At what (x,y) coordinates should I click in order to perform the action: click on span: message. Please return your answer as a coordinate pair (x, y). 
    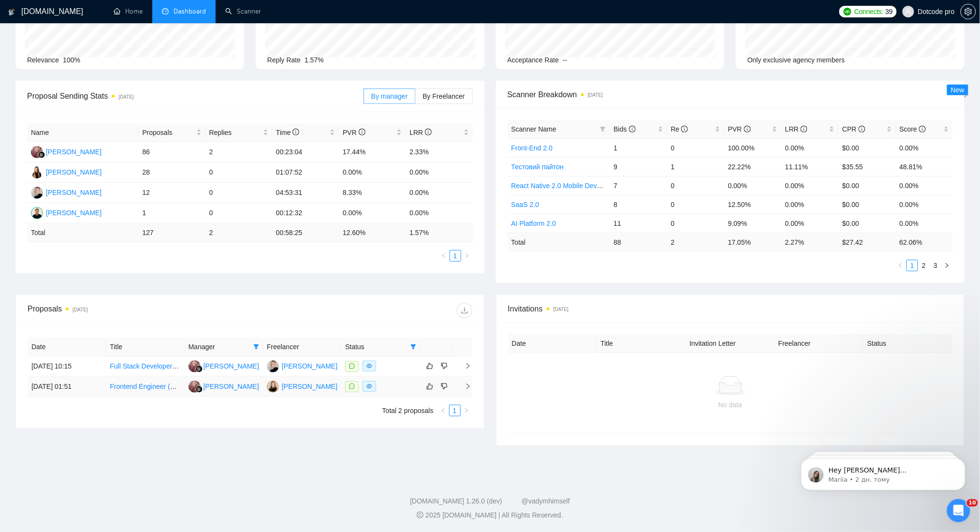
    Looking at the image, I should click on (352, 387).